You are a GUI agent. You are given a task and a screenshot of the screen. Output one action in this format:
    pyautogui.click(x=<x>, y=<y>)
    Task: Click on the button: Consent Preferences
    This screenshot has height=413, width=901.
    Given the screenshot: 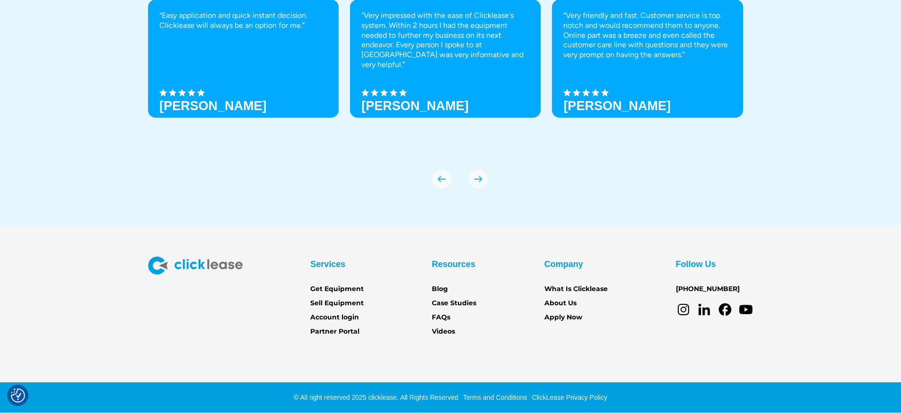 What is the action you would take?
    pyautogui.click(x=18, y=396)
    